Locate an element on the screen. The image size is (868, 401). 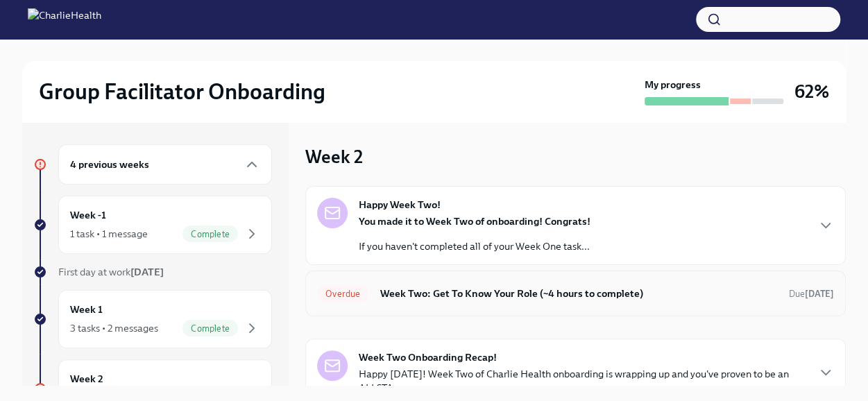
p: If you haven't completed all of your Week One task... is located at coordinates (475, 247).